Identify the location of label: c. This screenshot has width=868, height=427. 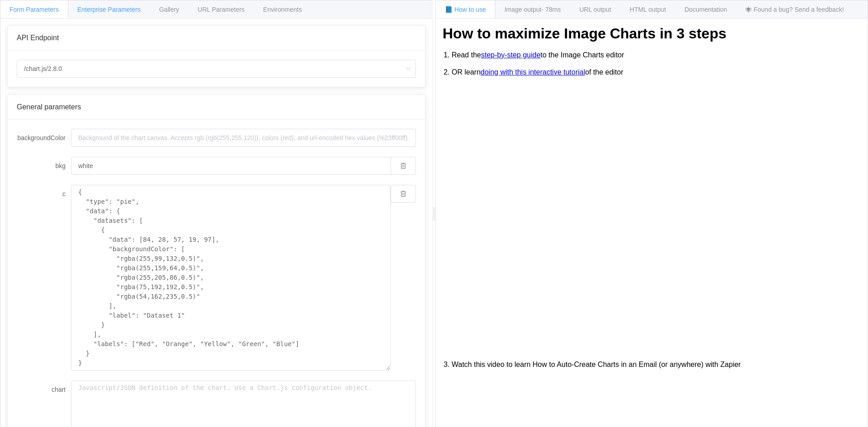
(43, 194).